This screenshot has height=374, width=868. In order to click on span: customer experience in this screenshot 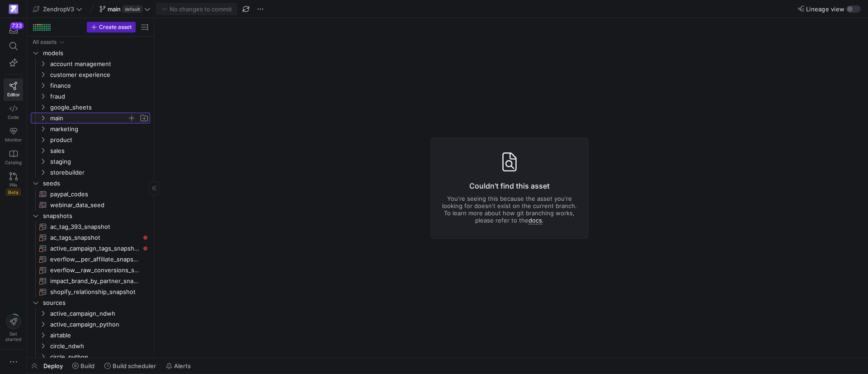, I will do `click(100, 75)`.